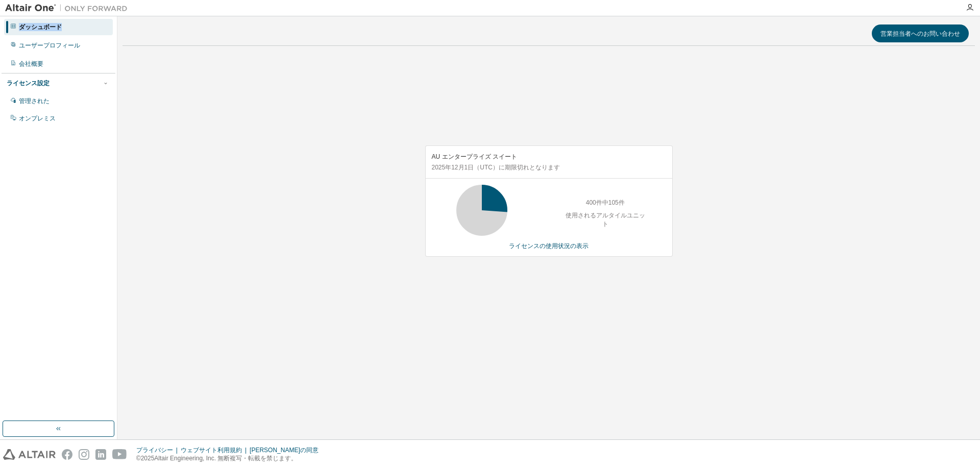  What do you see at coordinates (529, 167) in the screenshot?
I see `font: に期限切れとなります` at bounding box center [529, 167].